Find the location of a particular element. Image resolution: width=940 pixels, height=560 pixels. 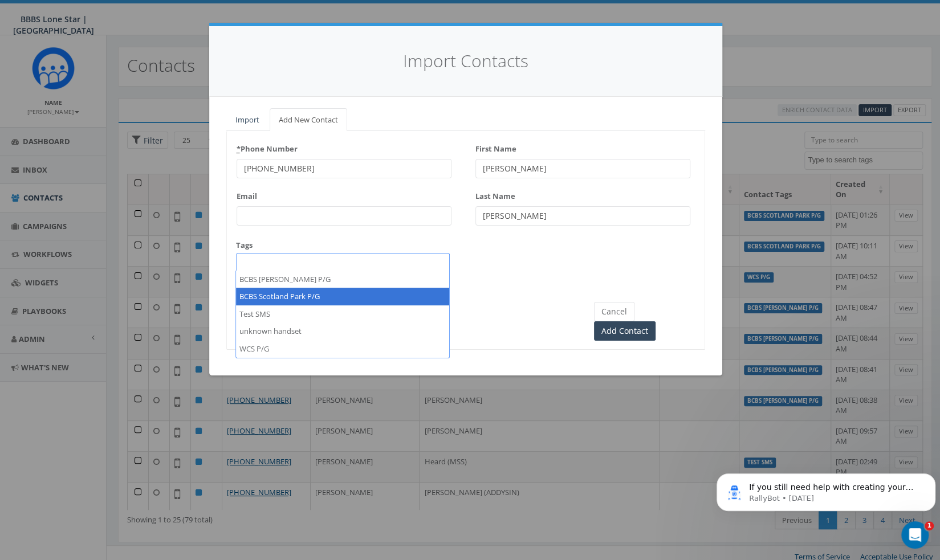

label: First Name is located at coordinates (496, 147).